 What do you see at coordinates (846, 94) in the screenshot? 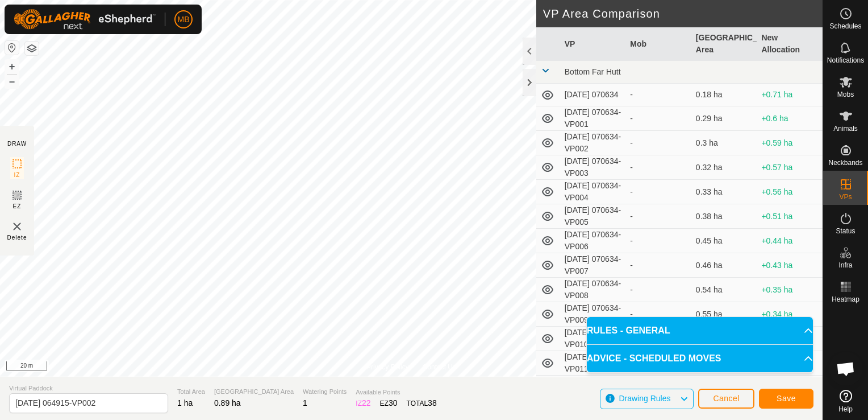
I see `span: Mobs` at bounding box center [846, 94].